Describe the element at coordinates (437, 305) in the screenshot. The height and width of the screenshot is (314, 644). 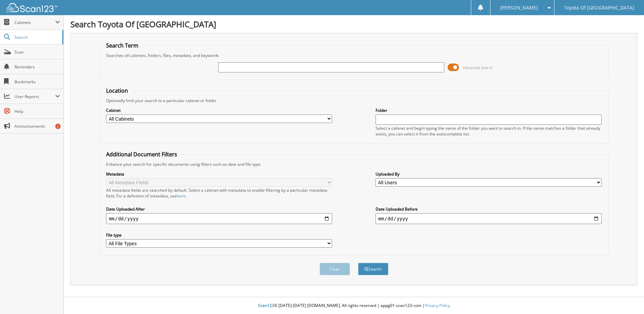
I see `a: Privacy Policy` at that location.